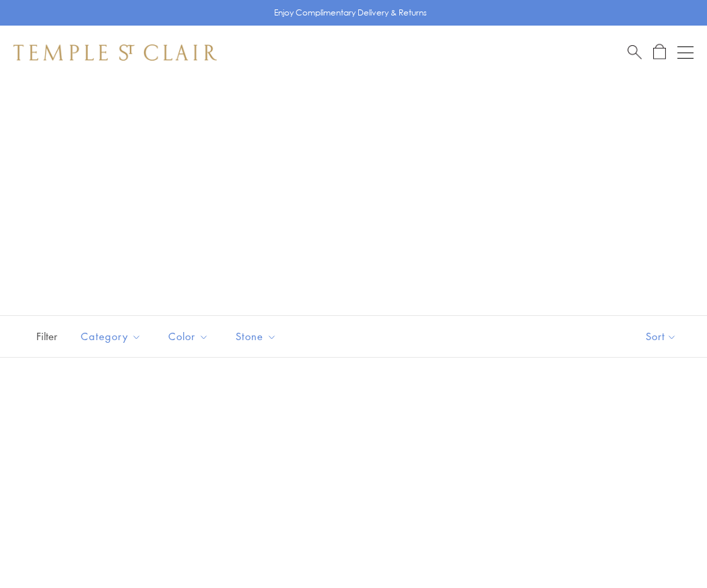  I want to click on p: Enjoy Complimentary Delivery & Returns, so click(350, 13).